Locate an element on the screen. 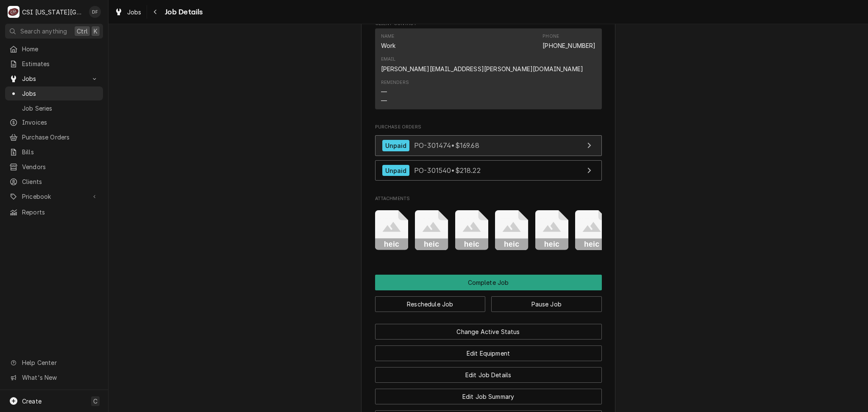  span: Bills is located at coordinates (60, 152).